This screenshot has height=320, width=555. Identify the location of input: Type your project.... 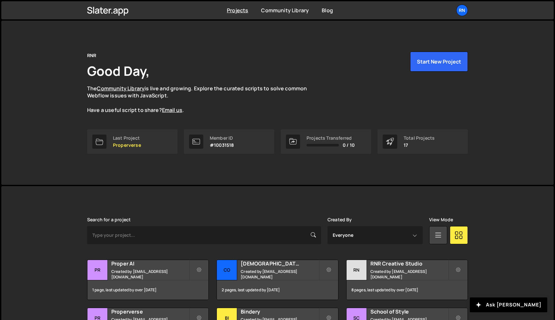
(204, 235).